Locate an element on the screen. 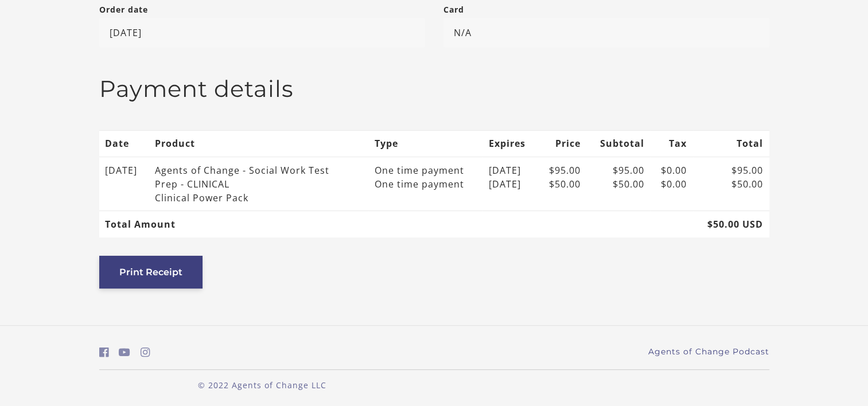 The width and height of the screenshot is (868, 406). button: Print Receipt is located at coordinates (151, 272).